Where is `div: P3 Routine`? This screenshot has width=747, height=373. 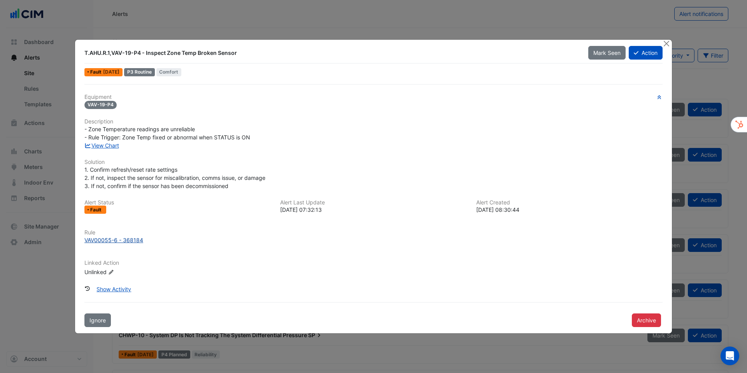
div: P3 Routine is located at coordinates (139, 72).